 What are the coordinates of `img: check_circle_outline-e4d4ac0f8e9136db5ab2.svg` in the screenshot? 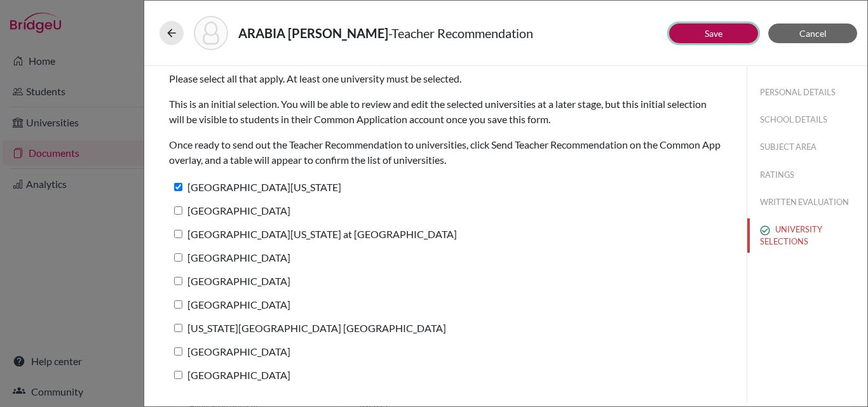 It's located at (765, 230).